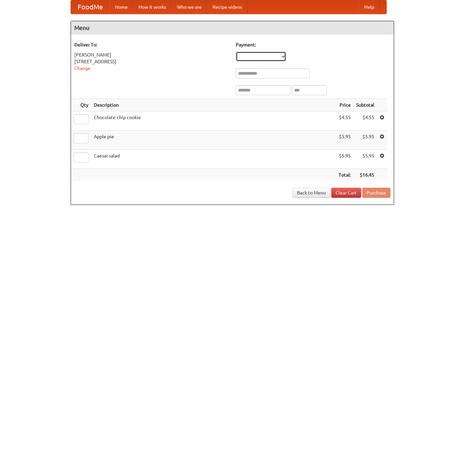 This screenshot has width=457, height=476. Describe the element at coordinates (214, 121) in the screenshot. I see `td: Chocolate chip cookie` at that location.